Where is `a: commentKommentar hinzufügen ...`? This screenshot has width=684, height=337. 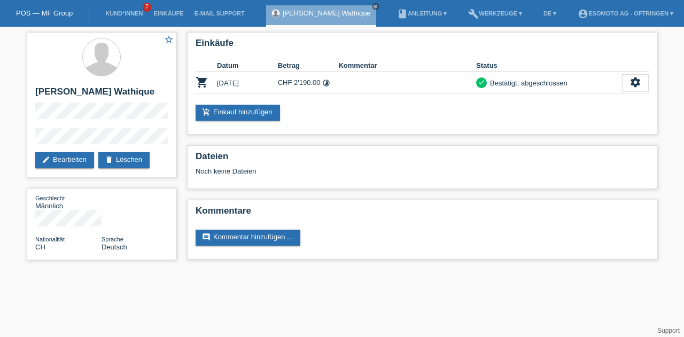
a: commentKommentar hinzufügen ... is located at coordinates (248, 238).